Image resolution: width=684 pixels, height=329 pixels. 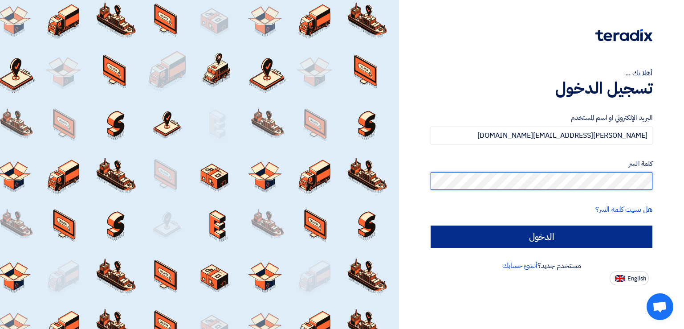 What do you see at coordinates (620, 278) in the screenshot?
I see `img: en-US.png` at bounding box center [620, 278].